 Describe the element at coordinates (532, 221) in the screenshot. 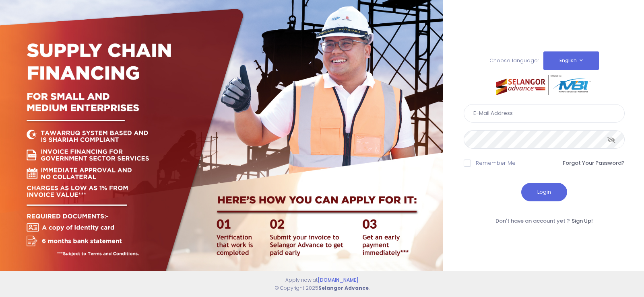

I see `span: Don't have an account yet ?` at that location.